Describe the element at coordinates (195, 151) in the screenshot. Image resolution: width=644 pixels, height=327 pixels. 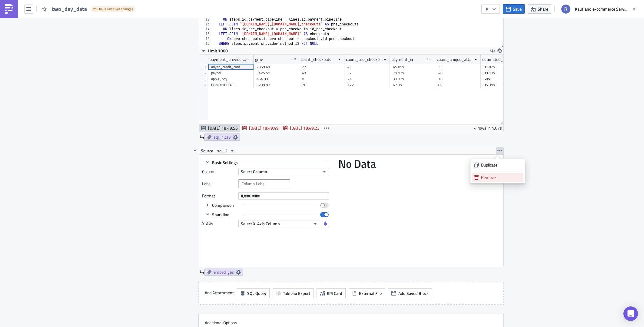
I see `button: Hide content` at that location.